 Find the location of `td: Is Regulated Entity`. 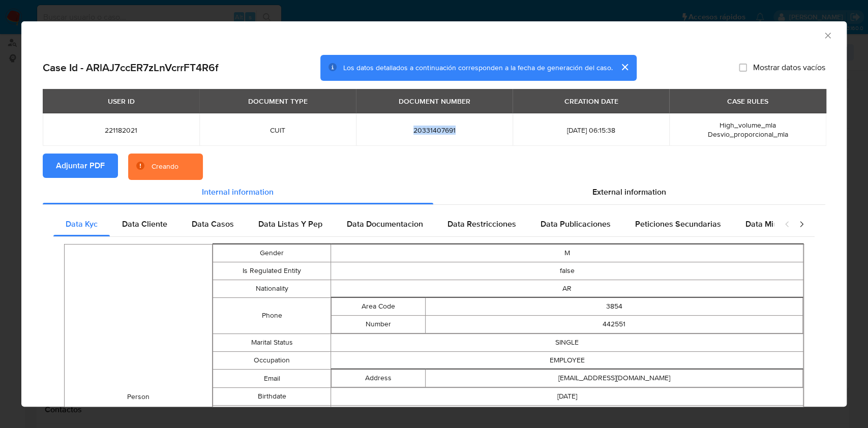

td: Is Regulated Entity is located at coordinates (272, 271).